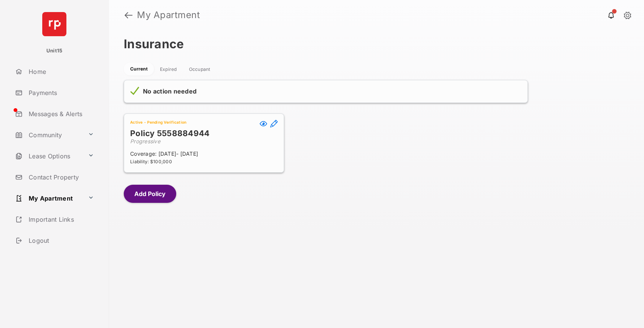 This screenshot has width=644, height=328. Describe the element at coordinates (168, 15) in the screenshot. I see `strong: My Apartment` at that location.